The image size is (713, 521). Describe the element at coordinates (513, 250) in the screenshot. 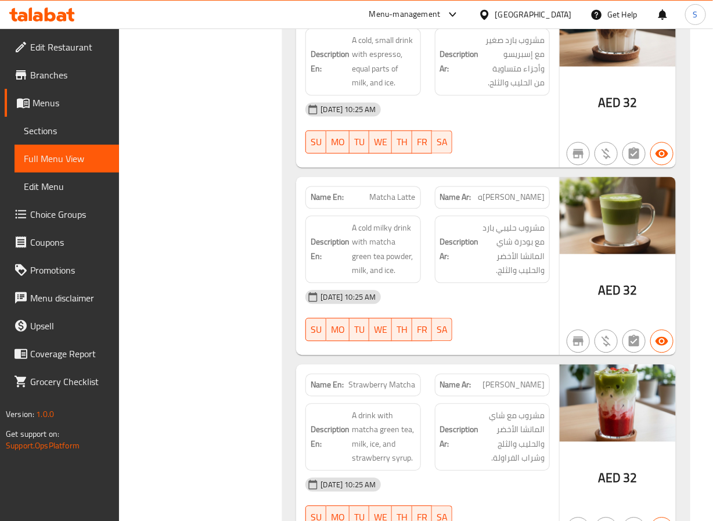

I see `span: مشروب حليبي بارد مع بودرة شاي الماتشا الأخضر والحليب والثلج.` at that location.